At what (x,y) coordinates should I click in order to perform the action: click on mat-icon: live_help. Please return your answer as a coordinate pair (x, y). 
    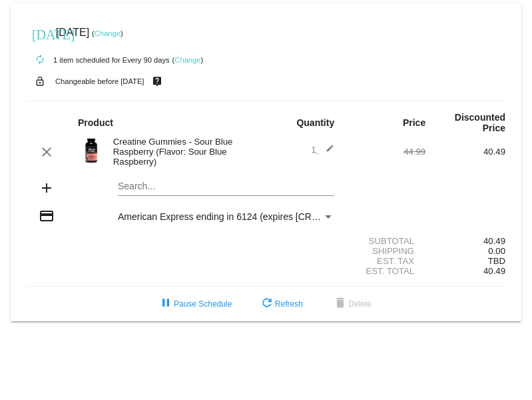
    Looking at the image, I should click on (157, 81).